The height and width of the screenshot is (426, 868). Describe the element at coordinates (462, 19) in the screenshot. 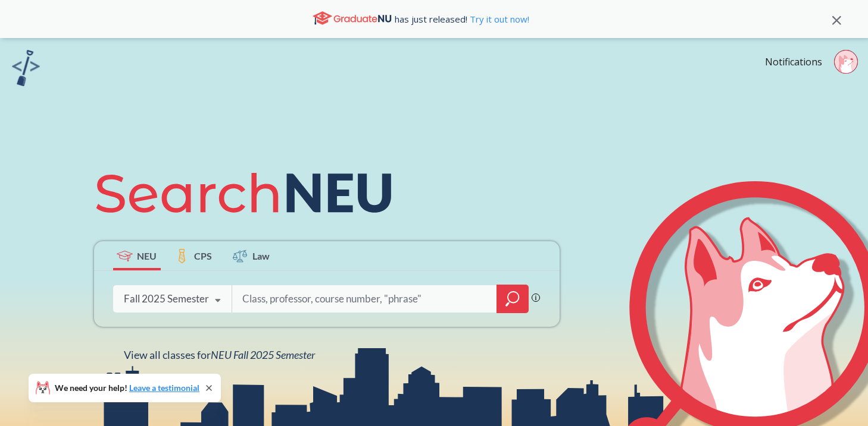

I see `span: has just released!` at that location.